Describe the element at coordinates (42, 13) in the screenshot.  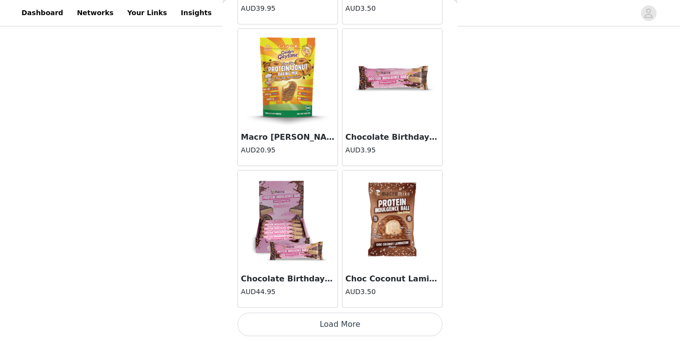
I see `a: Dashboard` at that location.